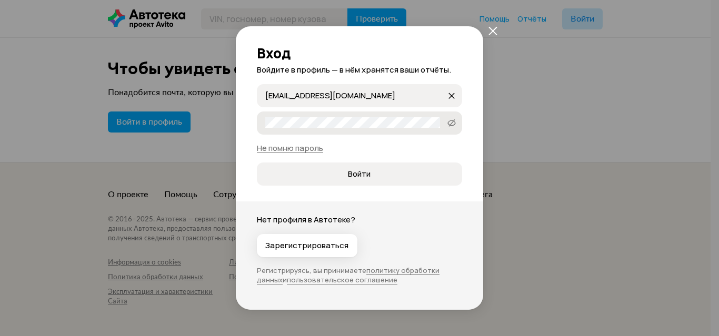 This screenshot has width=719, height=336. I want to click on span: Зарегистрироваться, so click(307, 246).